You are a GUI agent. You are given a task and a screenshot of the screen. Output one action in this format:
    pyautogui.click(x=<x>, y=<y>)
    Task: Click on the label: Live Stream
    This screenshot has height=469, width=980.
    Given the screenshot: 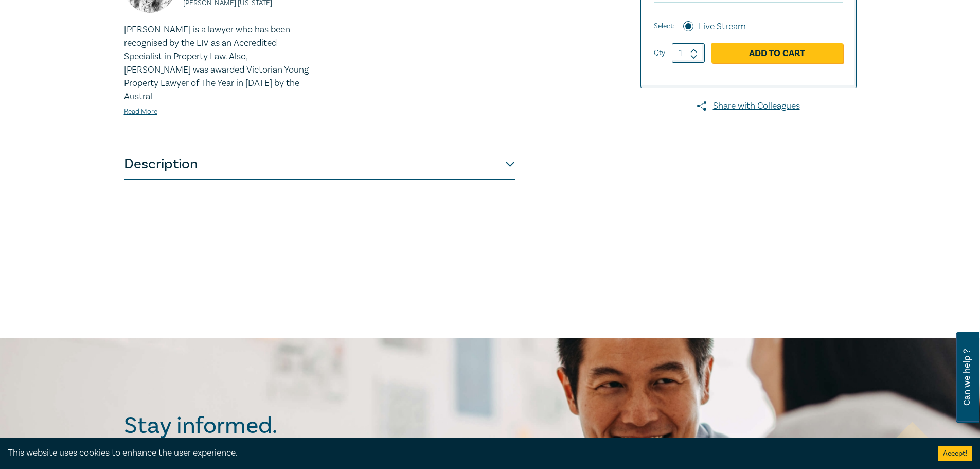 What is the action you would take?
    pyautogui.click(x=722, y=26)
    